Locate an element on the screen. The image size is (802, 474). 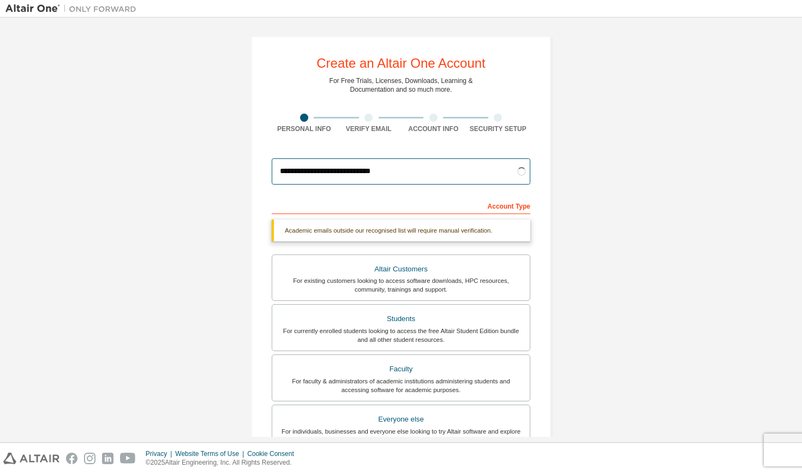
div: For existing customers looking to access software downloads, HPC resources, community, trainings ... is located at coordinates (401, 285).